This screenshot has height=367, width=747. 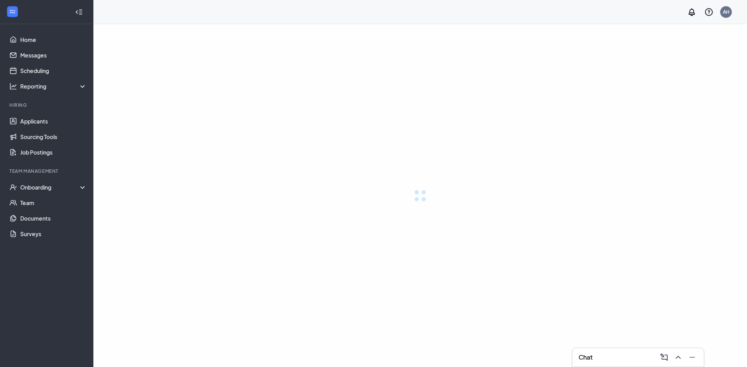 I want to click on svg: UserCheck, so click(x=13, y=187).